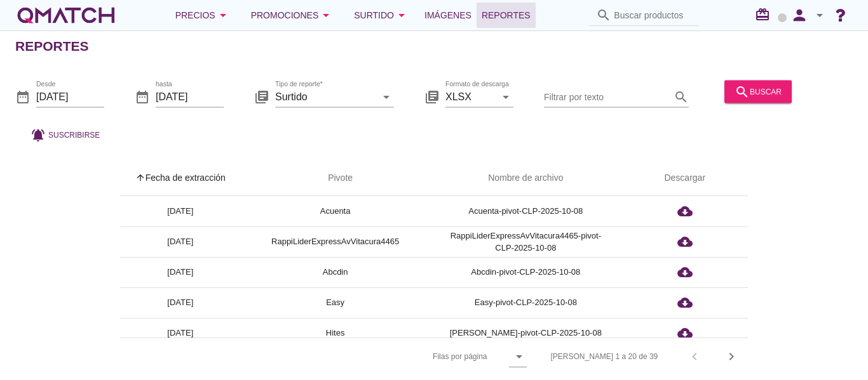 Image resolution: width=868 pixels, height=380 pixels. What do you see at coordinates (415, 357) in the screenshot?
I see `div: Filas por página` at bounding box center [415, 357].